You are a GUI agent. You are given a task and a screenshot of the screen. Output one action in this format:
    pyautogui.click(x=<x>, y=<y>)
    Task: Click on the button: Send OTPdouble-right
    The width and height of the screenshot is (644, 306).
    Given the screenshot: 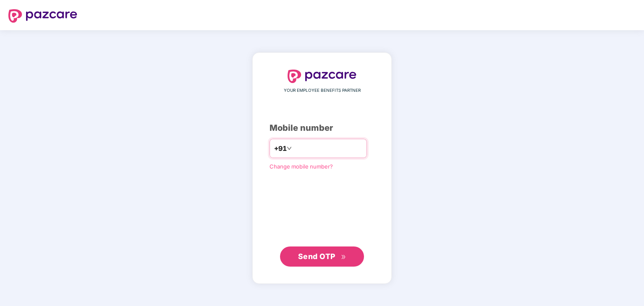 What is the action you would take?
    pyautogui.click(x=322, y=257)
    